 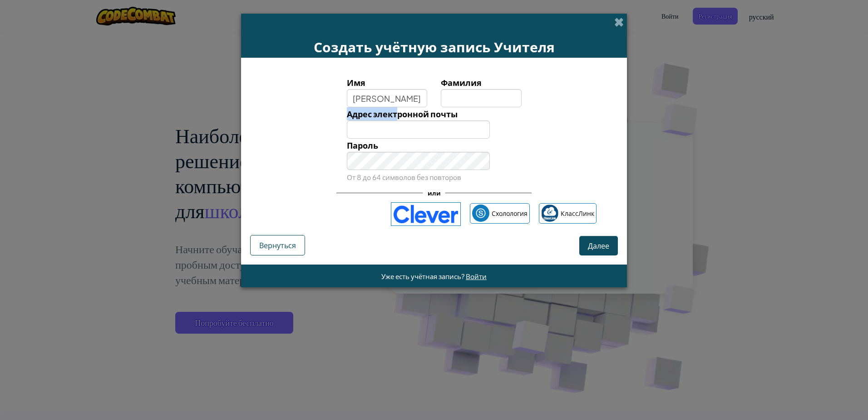 What do you see at coordinates (598, 246) in the screenshot?
I see `button: Далее` at bounding box center [598, 246].